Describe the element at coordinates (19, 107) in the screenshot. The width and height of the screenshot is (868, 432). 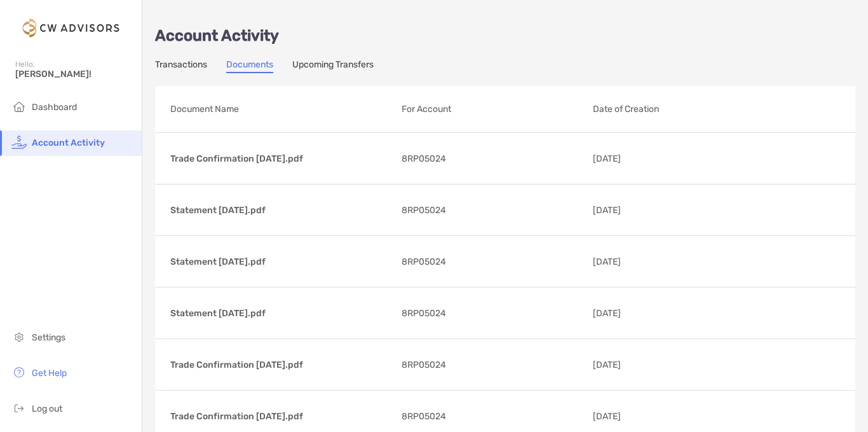
I see `img: household icon` at that location.